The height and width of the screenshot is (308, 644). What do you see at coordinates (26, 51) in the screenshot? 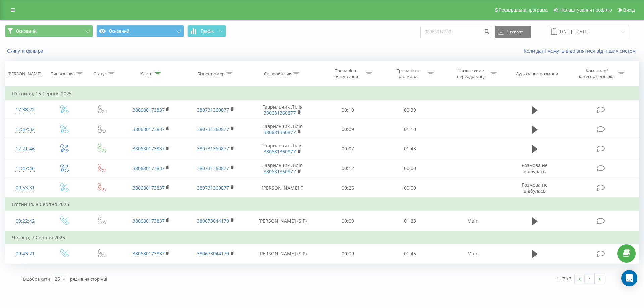
I see `button: Скинути фільтри` at bounding box center [26, 51].